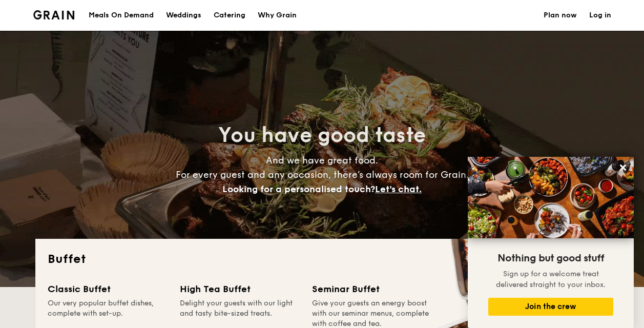  Describe the element at coordinates (322, 175) in the screenshot. I see `span: And we have great food. For every guest and any occasion, there’s always room for Grain.` at that location.